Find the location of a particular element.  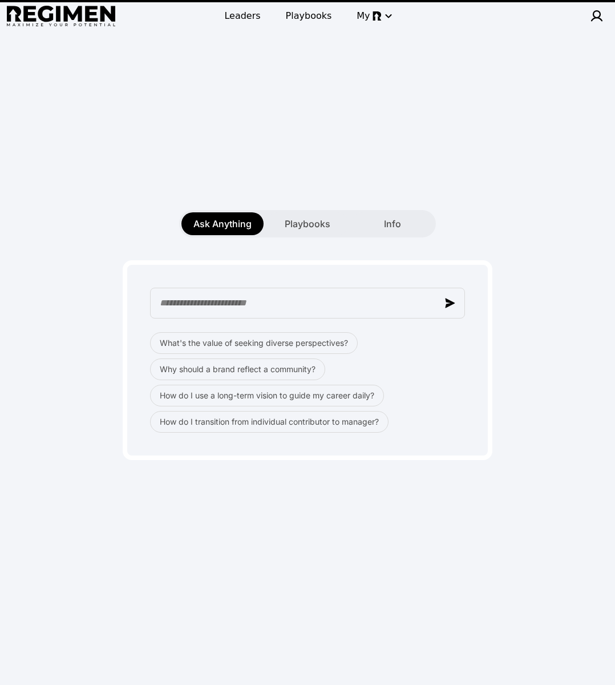

img: user icon is located at coordinates (597, 16).